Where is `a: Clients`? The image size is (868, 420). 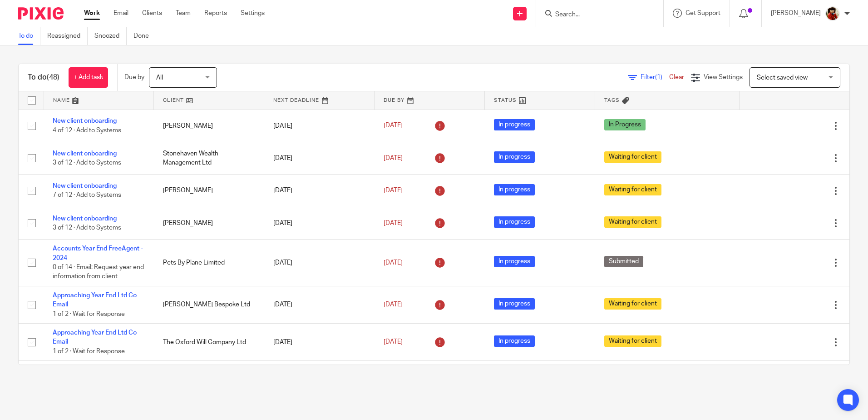
a: Clients is located at coordinates (152, 13).